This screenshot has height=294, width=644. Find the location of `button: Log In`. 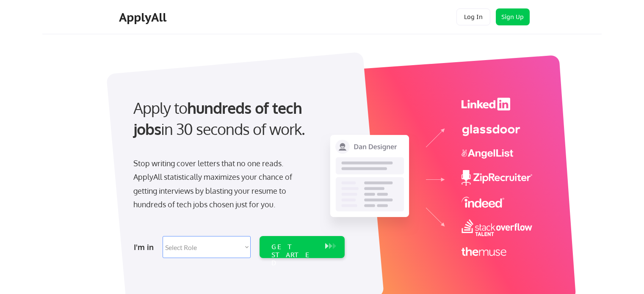

button: Log In is located at coordinates (474, 17).